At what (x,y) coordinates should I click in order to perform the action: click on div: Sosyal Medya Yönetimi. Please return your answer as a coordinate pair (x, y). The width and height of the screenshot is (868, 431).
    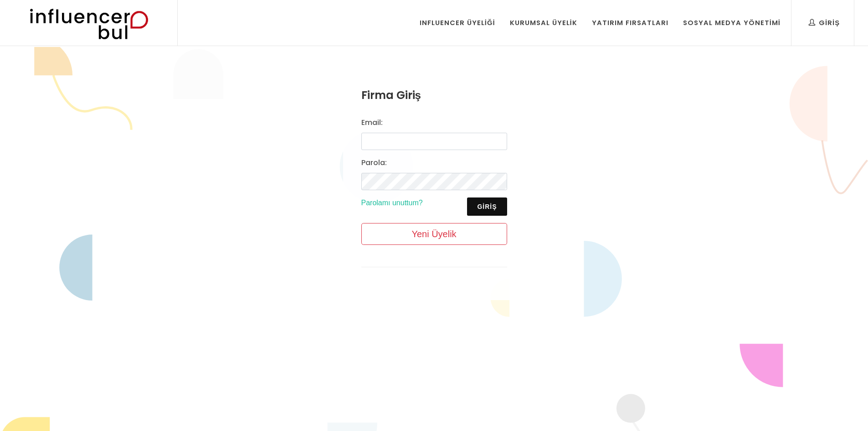
    Looking at the image, I should click on (732, 23).